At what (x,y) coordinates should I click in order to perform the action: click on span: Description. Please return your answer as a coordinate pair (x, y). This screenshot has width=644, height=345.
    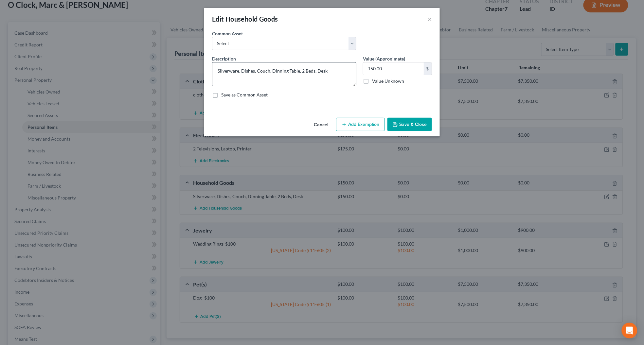
    Looking at the image, I should click on (224, 59).